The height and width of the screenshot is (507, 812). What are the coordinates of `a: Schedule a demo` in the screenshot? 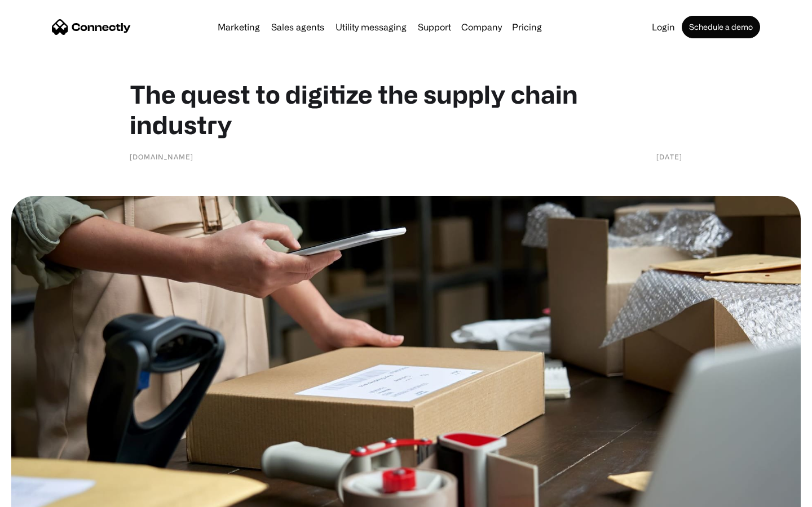 It's located at (720, 27).